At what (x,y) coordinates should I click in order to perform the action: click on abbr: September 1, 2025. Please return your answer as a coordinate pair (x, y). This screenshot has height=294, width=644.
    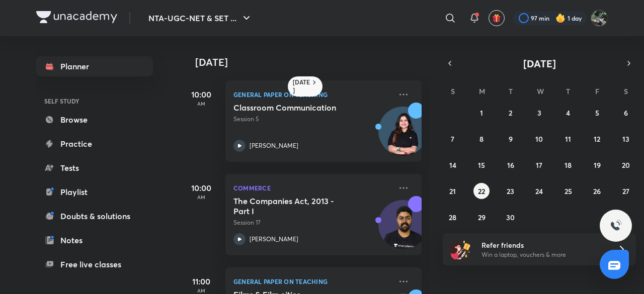
    Looking at the image, I should click on (482, 113).